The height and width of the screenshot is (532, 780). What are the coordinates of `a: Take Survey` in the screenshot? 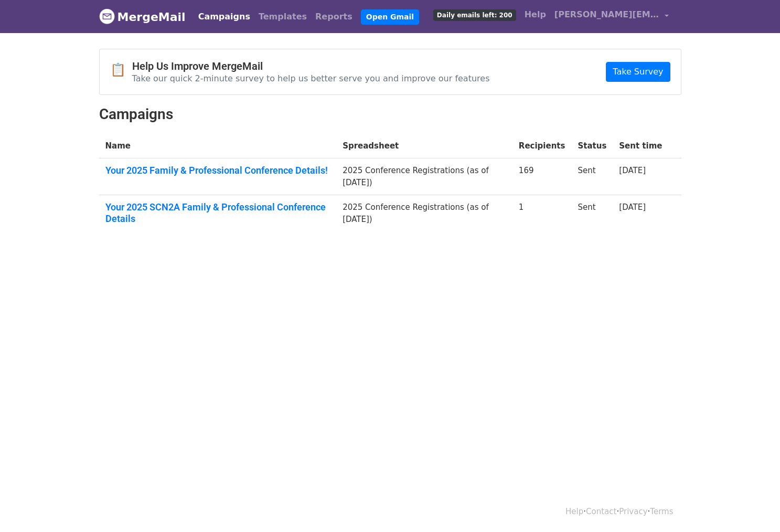 It's located at (638, 72).